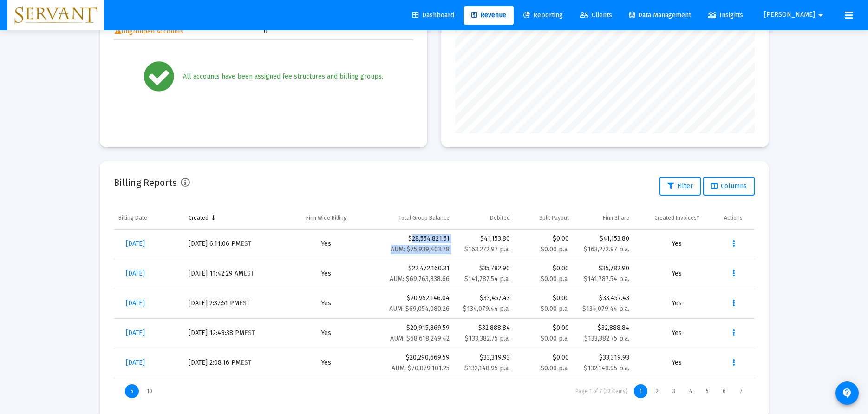  I want to click on td: Column Split Payout, so click(544, 218).